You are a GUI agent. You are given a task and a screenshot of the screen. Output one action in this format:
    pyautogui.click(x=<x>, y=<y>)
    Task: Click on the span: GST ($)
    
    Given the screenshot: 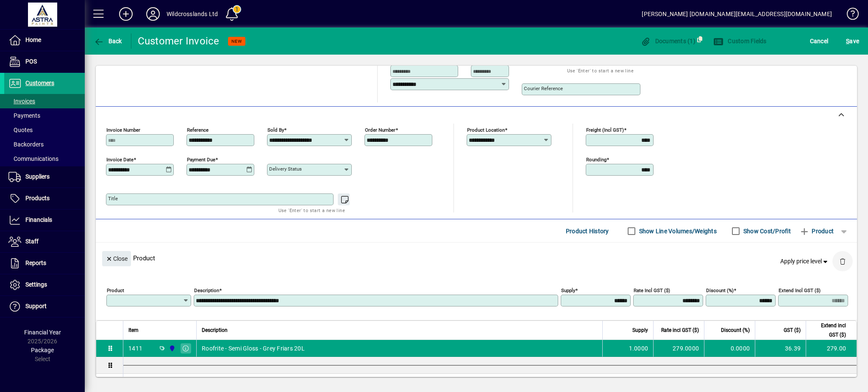 What is the action you would take?
    pyautogui.click(x=792, y=330)
    